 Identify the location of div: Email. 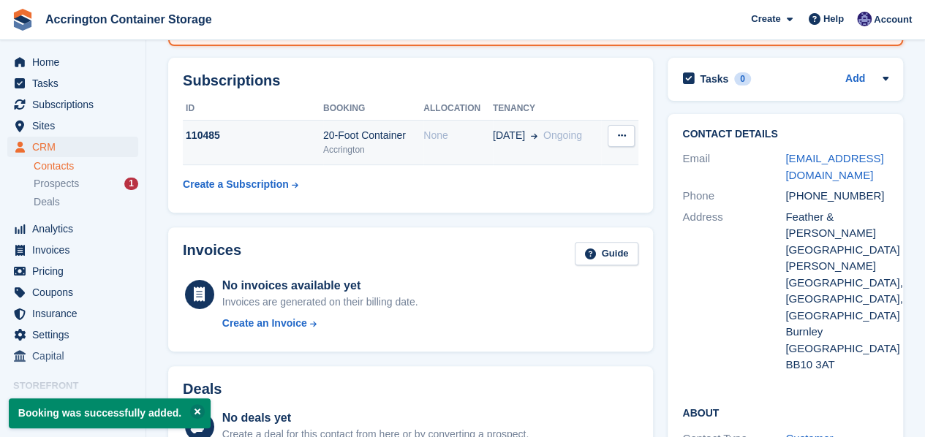
(734, 167).